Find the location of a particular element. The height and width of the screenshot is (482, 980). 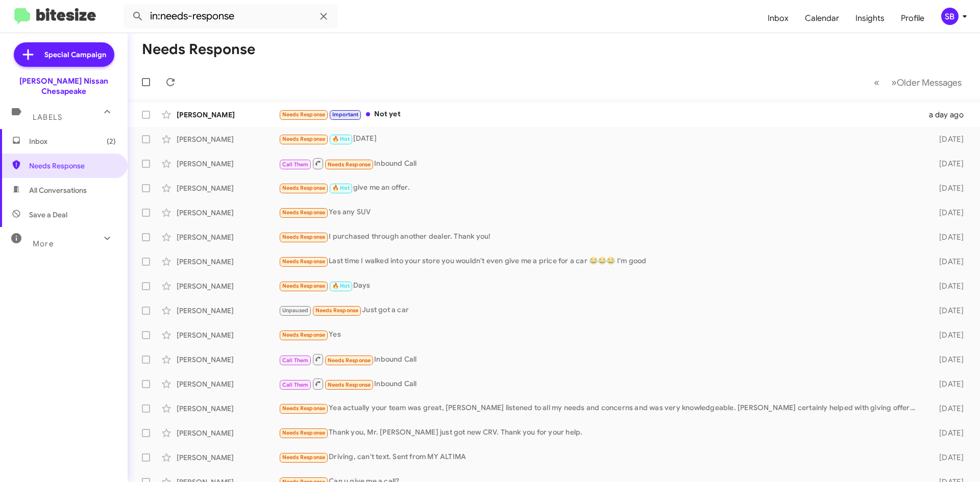

h1: Needs Response is located at coordinates (199, 50).